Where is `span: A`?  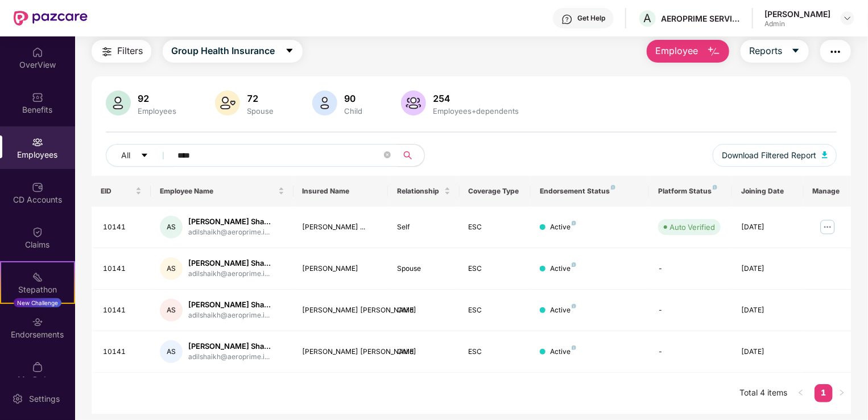 span: A is located at coordinates (648, 18).